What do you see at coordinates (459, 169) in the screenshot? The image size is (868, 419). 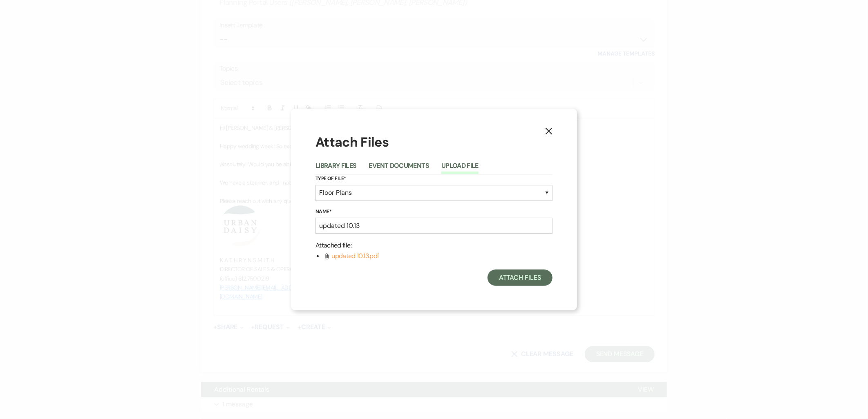 I see `button: Upload File` at bounding box center [459, 169].